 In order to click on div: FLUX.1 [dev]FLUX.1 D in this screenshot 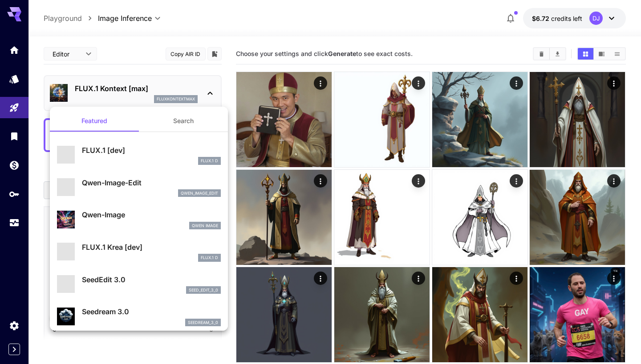, I will do `click(139, 155)`.